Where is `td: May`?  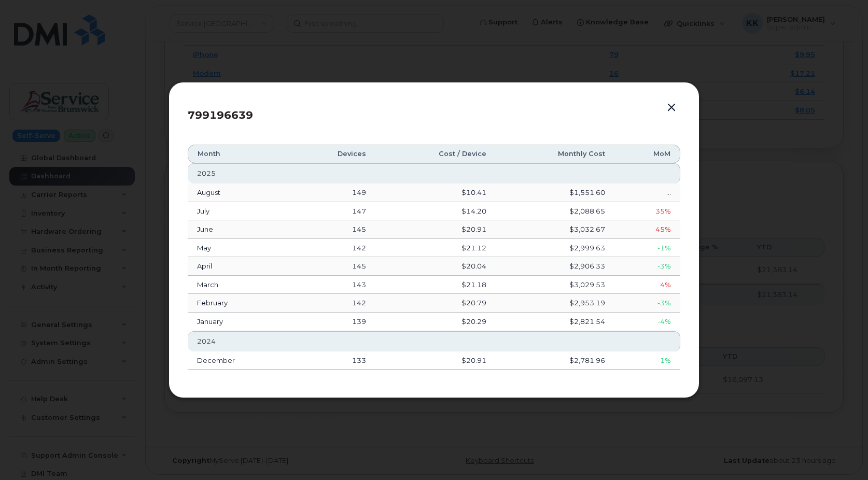
td: May is located at coordinates (239, 248).